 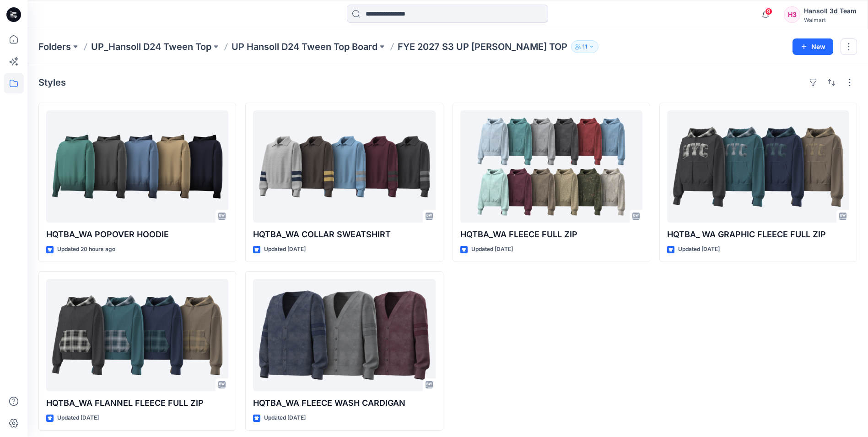 What do you see at coordinates (813, 47) in the screenshot?
I see `button: New` at bounding box center [813, 47].